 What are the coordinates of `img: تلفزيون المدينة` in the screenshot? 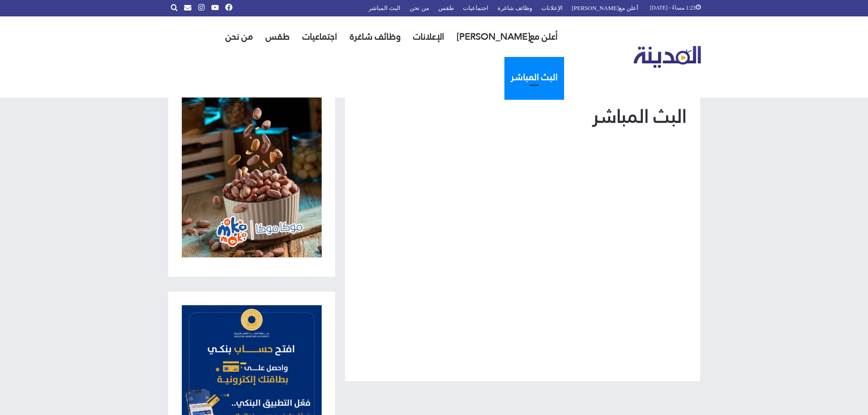 It's located at (667, 57).